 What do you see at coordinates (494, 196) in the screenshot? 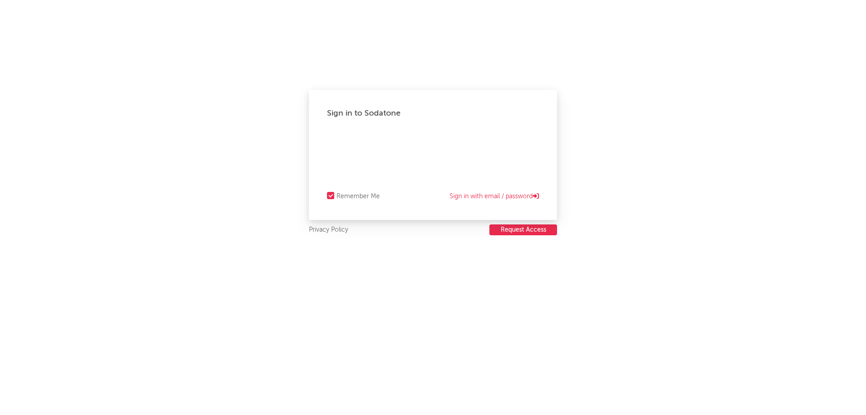
I see `a: Sign in with email / password` at bounding box center [494, 196].